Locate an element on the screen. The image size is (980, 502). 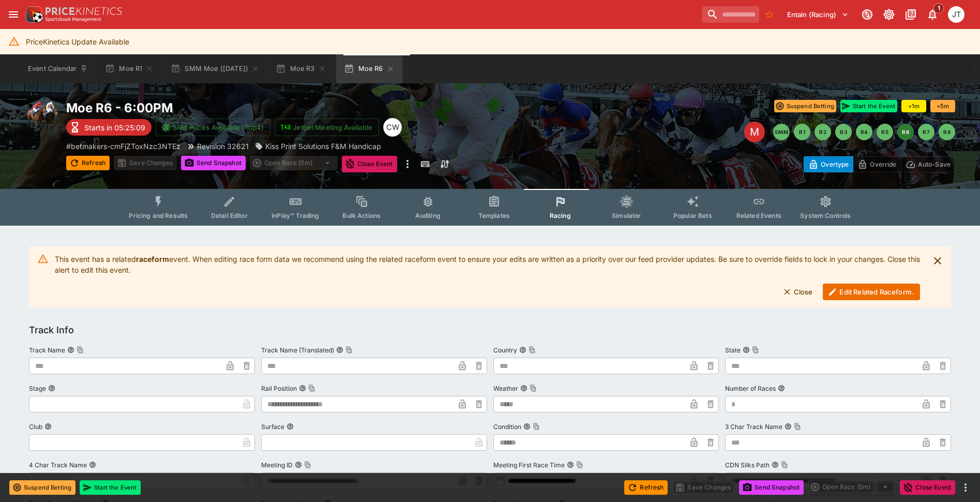
p: Rail Position is located at coordinates (279, 388).